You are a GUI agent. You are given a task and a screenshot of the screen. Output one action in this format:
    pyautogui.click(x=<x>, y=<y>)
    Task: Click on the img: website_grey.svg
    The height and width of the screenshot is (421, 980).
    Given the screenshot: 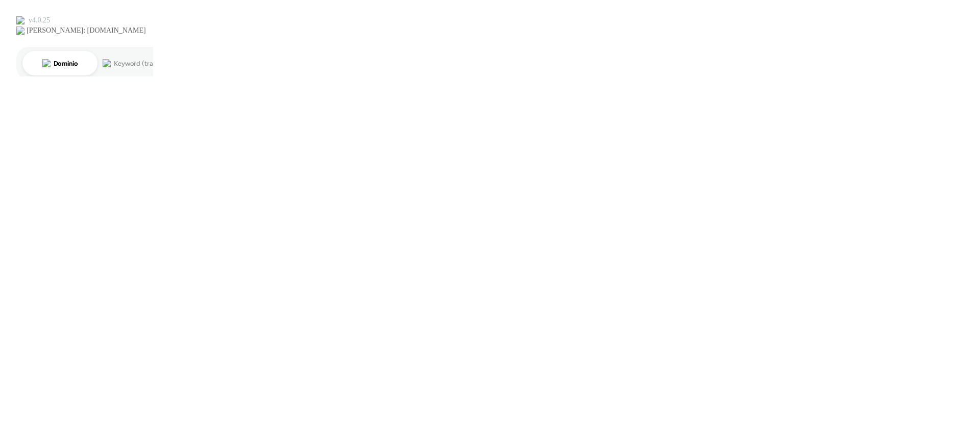 What is the action you would take?
    pyautogui.click(x=21, y=31)
    